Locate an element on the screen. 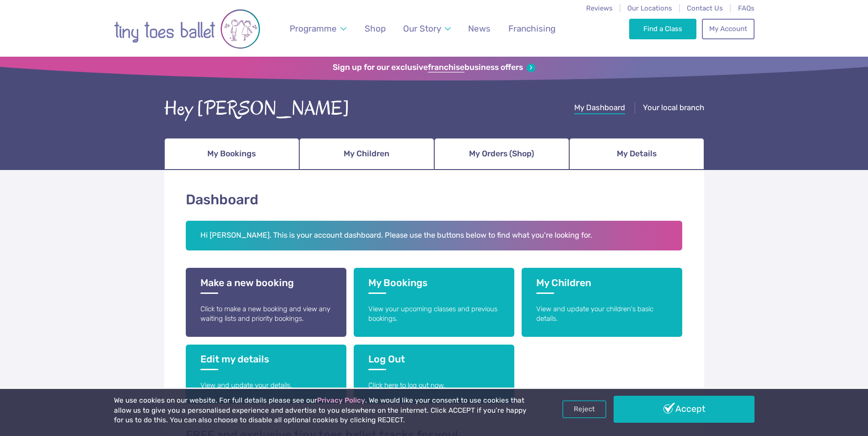 This screenshot has height=436, width=868. a: Our Story is located at coordinates (426, 28).